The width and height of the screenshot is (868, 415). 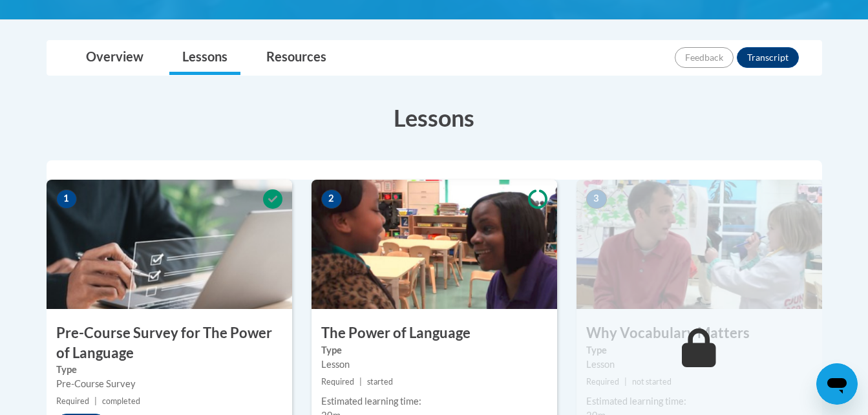 What do you see at coordinates (596, 199) in the screenshot?
I see `span: 3` at bounding box center [596, 199].